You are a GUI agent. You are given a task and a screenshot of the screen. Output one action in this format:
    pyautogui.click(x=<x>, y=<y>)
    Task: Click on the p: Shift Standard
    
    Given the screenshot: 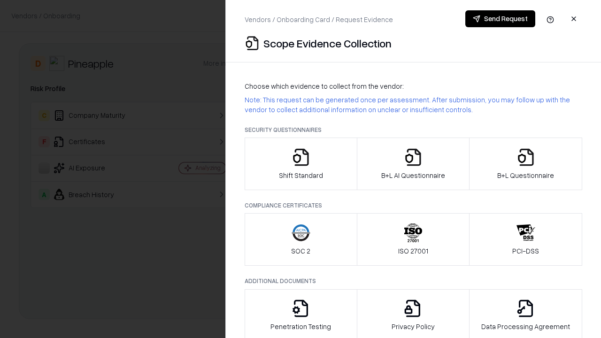 What is the action you would take?
    pyautogui.click(x=301, y=175)
    